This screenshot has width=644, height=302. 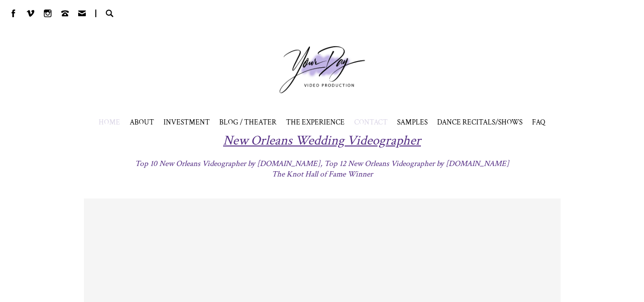 What do you see at coordinates (322, 174) in the screenshot?
I see `span: The Knot Hall of Fame Winner` at bounding box center [322, 174].